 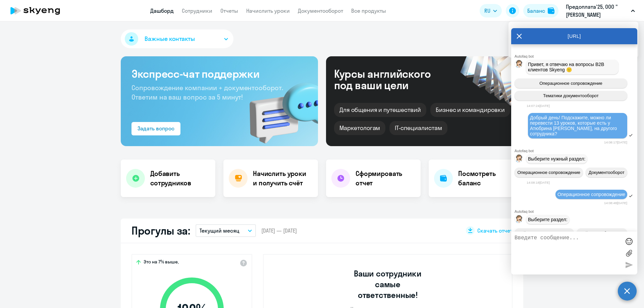 What do you see at coordinates (487, 11) in the screenshot?
I see `span: RU` at bounding box center [487, 11].